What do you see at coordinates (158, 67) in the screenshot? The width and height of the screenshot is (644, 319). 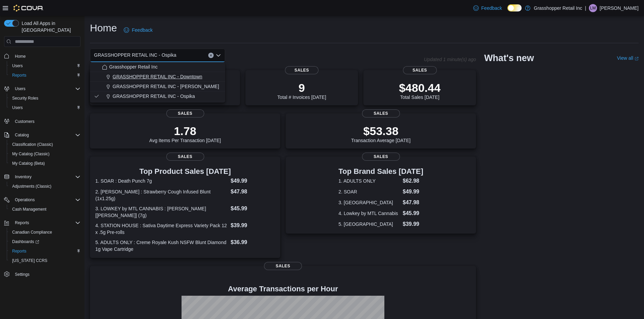 I see `button: Grasshopper Retail Inc` at bounding box center [158, 67].